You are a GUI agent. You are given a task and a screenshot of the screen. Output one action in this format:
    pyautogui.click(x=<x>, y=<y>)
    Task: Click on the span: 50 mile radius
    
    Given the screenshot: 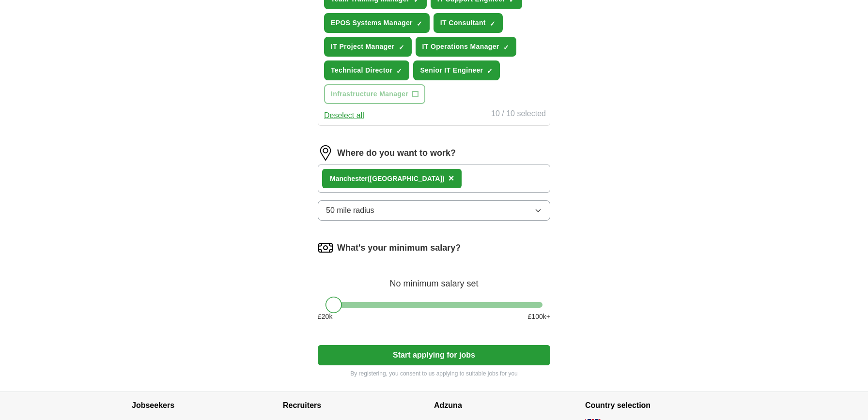 What is the action you would take?
    pyautogui.click(x=350, y=211)
    